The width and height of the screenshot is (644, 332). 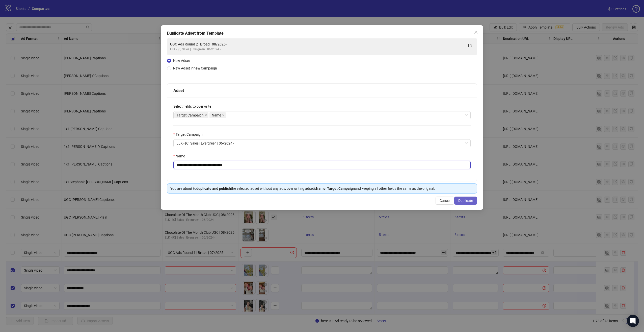 I want to click on label: Select fields to overwrite, so click(x=194, y=106).